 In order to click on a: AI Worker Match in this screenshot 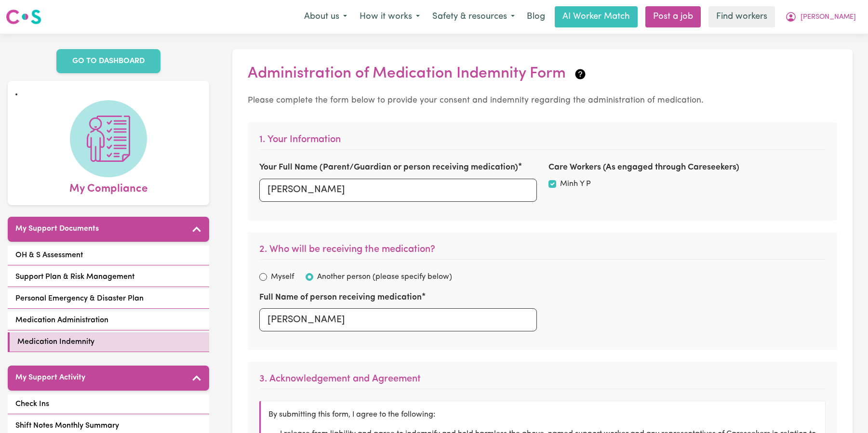, I will do `click(596, 16)`.